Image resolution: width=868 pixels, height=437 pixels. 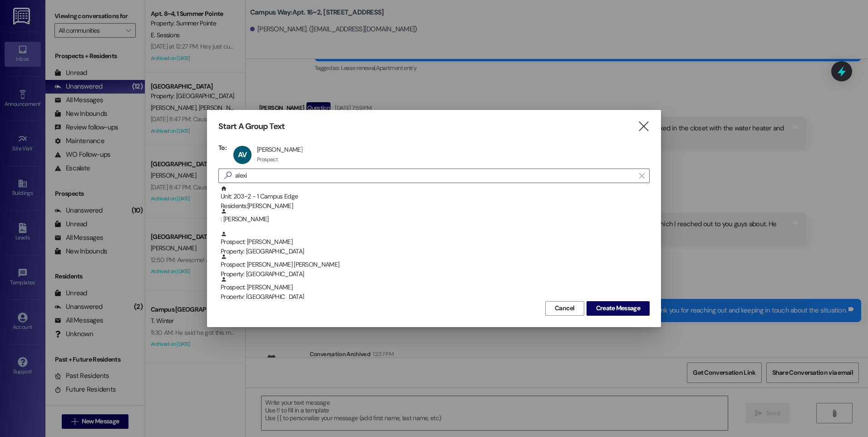 I want to click on div: Prospect, so click(x=267, y=159).